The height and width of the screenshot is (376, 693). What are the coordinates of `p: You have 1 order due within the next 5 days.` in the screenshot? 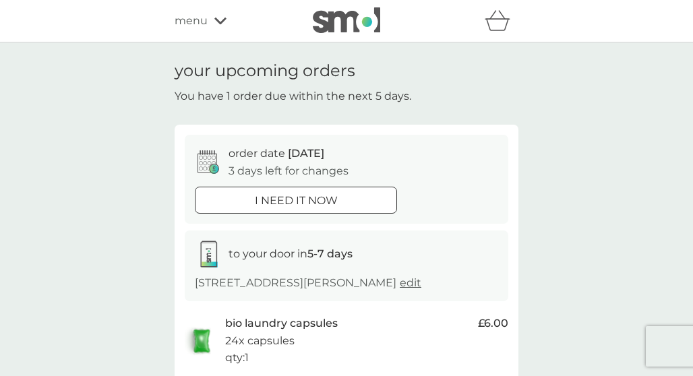 It's located at (293, 96).